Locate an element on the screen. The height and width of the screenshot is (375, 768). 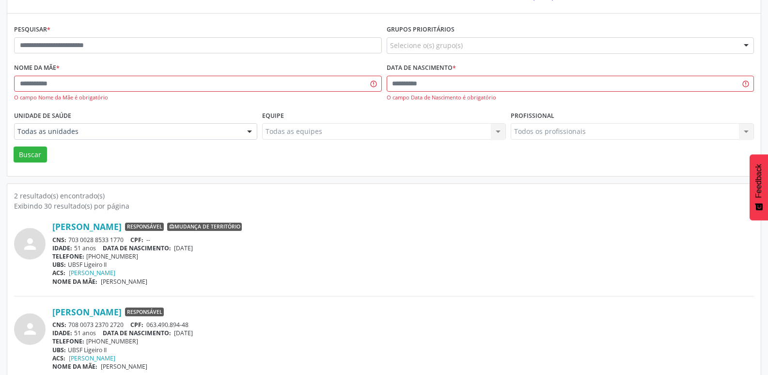
label: Profissional is located at coordinates (533, 115).